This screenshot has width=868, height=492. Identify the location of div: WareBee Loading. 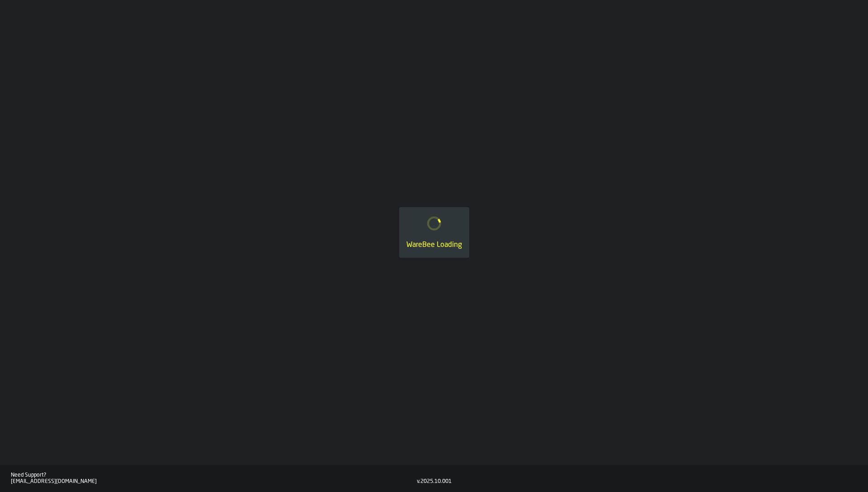
(434, 245).